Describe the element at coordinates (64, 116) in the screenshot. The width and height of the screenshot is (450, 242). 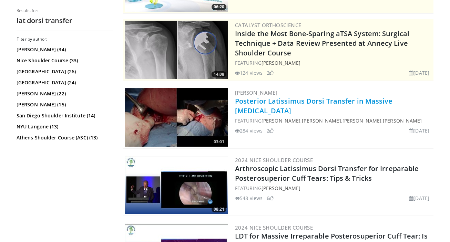
I see `a: San Diego Shoulder Institute (14)` at that location.